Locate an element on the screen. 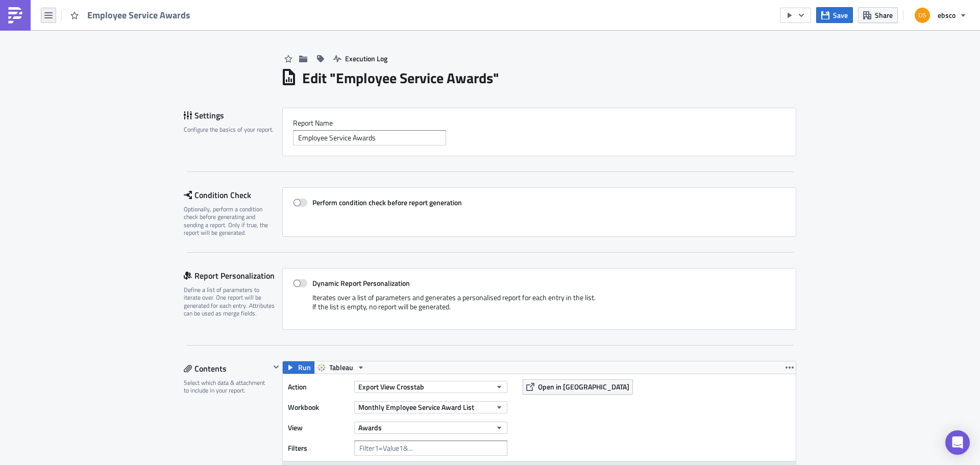  button: Execution Log is located at coordinates (360, 58).